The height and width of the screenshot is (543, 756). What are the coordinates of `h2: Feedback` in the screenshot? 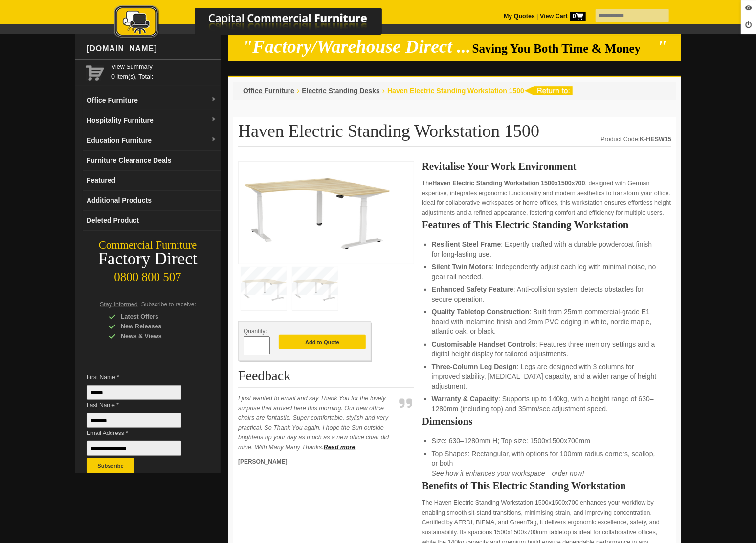 It's located at (326, 378).